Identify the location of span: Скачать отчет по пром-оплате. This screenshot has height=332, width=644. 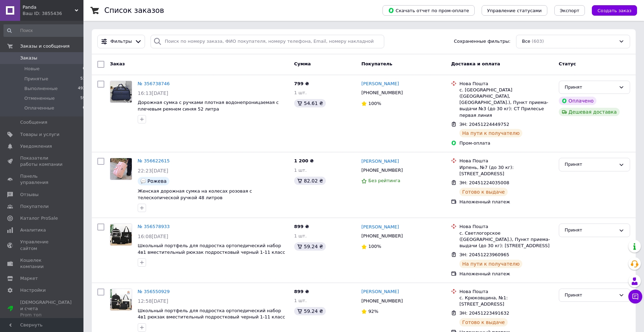
(428, 10).